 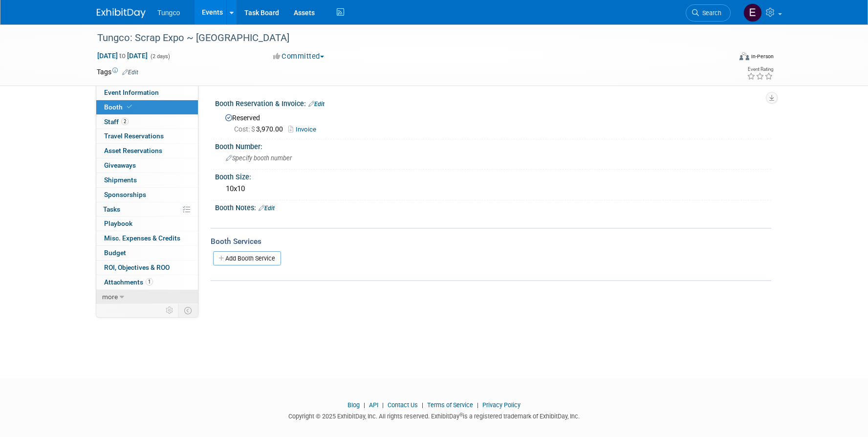 I want to click on span: Sponsorships, so click(x=125, y=195).